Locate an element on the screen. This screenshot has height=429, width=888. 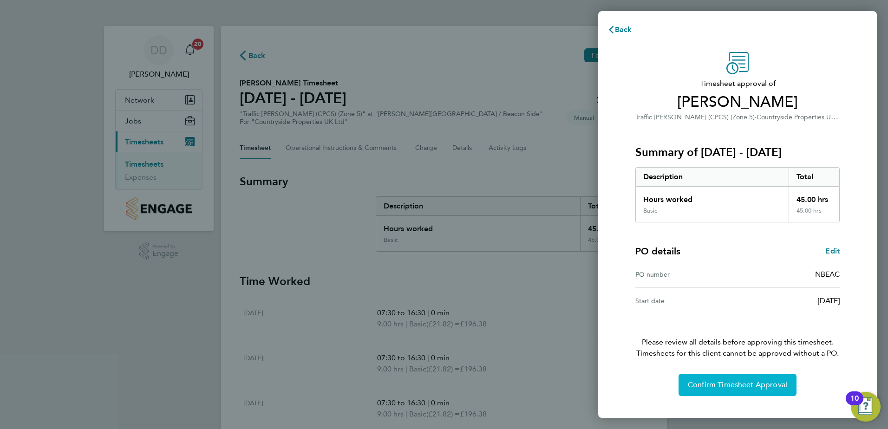
span: Confirm Timesheet Approval is located at coordinates (738, 385).